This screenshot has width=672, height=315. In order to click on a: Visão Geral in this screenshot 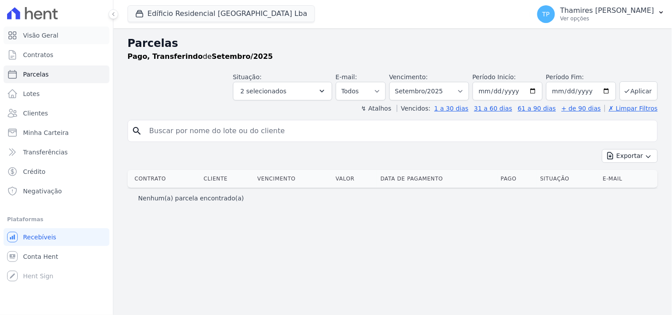, I will do `click(56, 35)`.